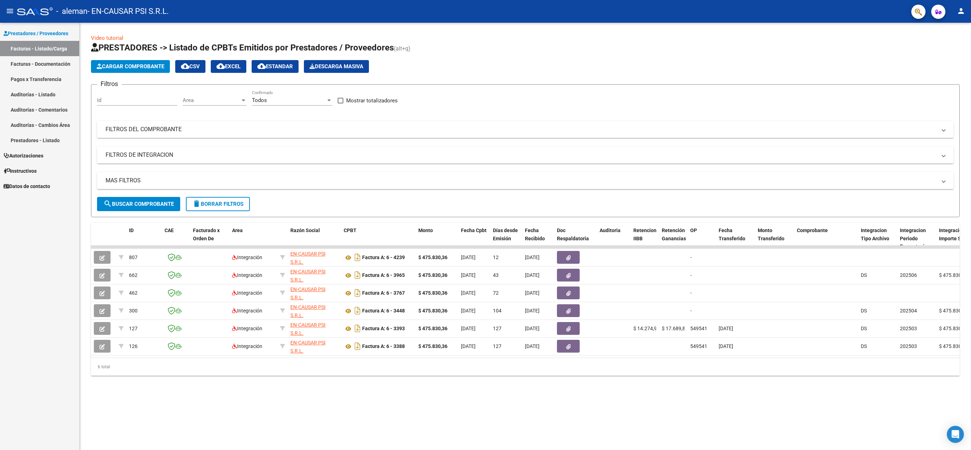 The width and height of the screenshot is (971, 450). What do you see at coordinates (693, 230) in the screenshot?
I see `span: OP` at bounding box center [693, 230].